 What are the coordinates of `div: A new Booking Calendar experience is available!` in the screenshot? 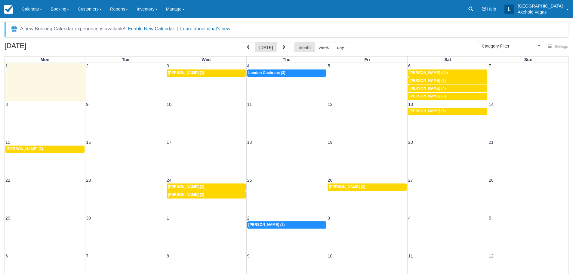 It's located at (73, 29).